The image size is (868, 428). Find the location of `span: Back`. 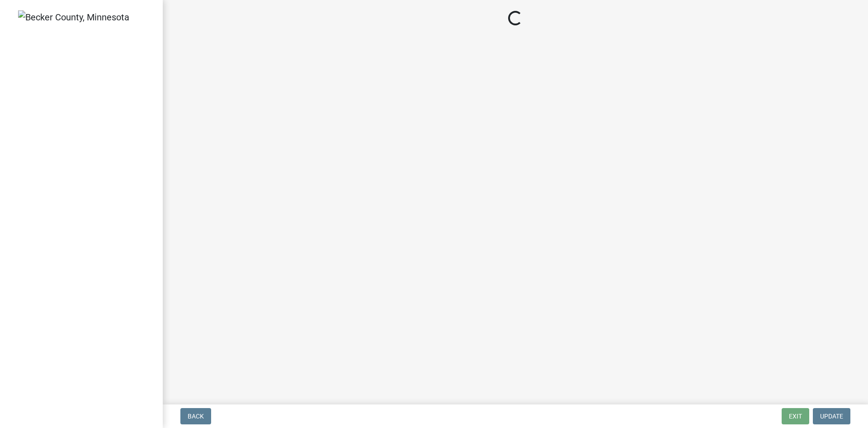

span: Back is located at coordinates (196, 416).